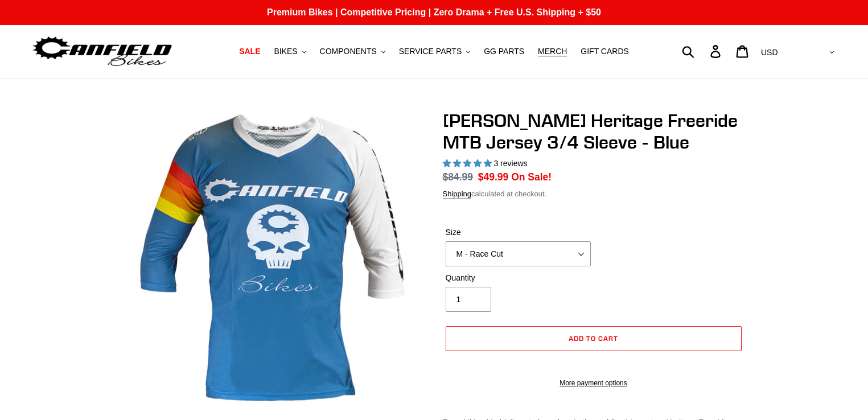 This screenshot has height=420, width=868. What do you see at coordinates (503, 51) in the screenshot?
I see `span: GG PARTS` at bounding box center [503, 51].